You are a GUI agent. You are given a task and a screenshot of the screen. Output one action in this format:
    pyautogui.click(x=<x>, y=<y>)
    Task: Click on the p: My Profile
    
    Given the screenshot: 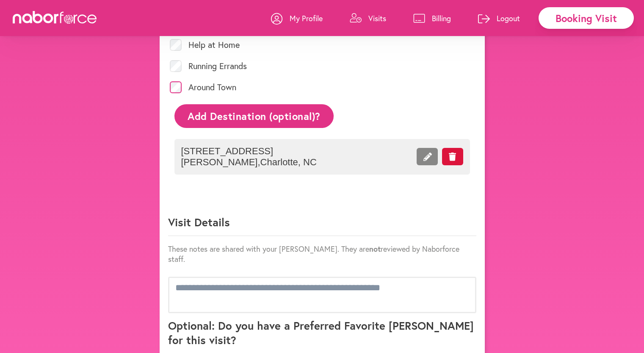 What is the action you would take?
    pyautogui.click(x=306, y=18)
    